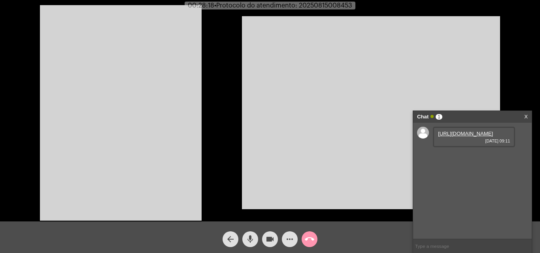  Describe the element at coordinates (283, 6) in the screenshot. I see `span: Protocolo do atendimento: 20250815008453` at that location.